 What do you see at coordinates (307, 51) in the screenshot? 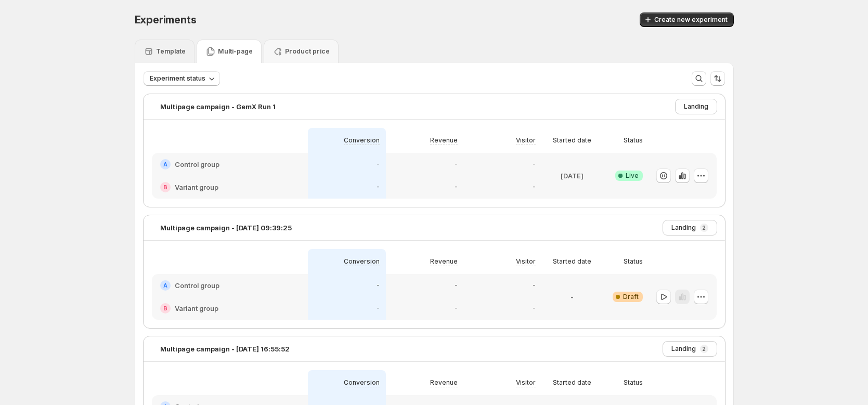
I see `p: Product price` at bounding box center [307, 51].